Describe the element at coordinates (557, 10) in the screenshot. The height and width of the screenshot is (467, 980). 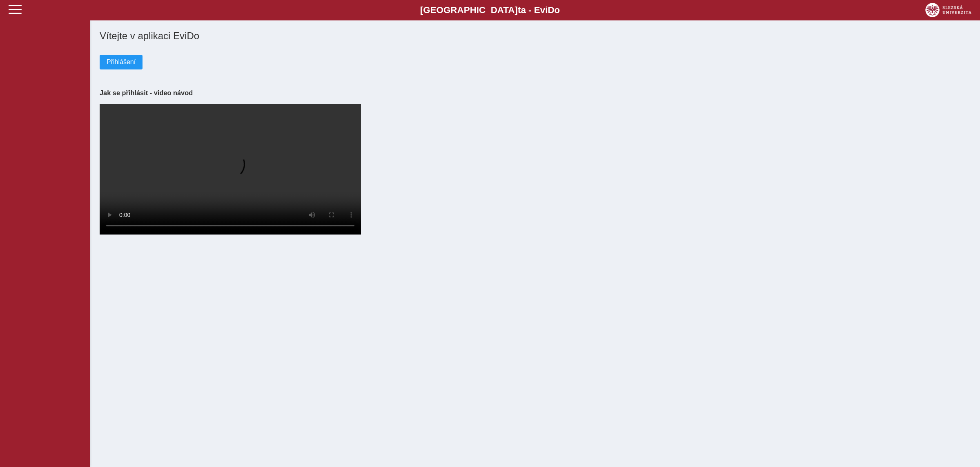
I see `span: o` at that location.